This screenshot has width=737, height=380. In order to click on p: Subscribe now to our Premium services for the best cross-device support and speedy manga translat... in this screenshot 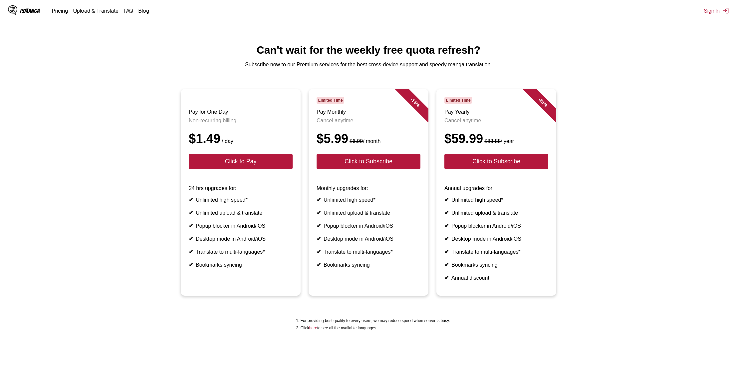, I will do `click(369, 65)`.